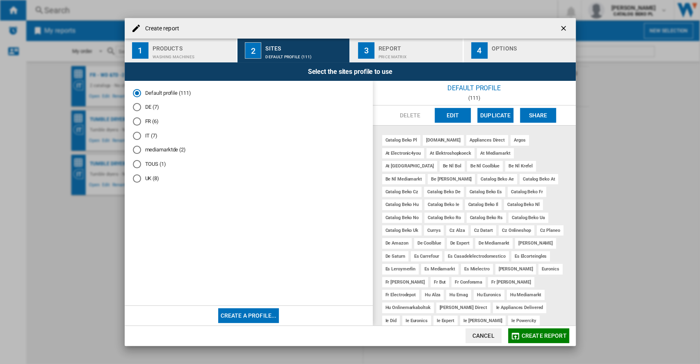  Describe the element at coordinates (403, 179) in the screenshot. I see `div: be nl mediamarkt` at that location.